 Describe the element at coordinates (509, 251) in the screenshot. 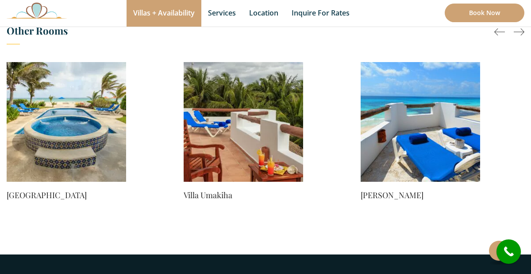

I see `a: call` at that location.